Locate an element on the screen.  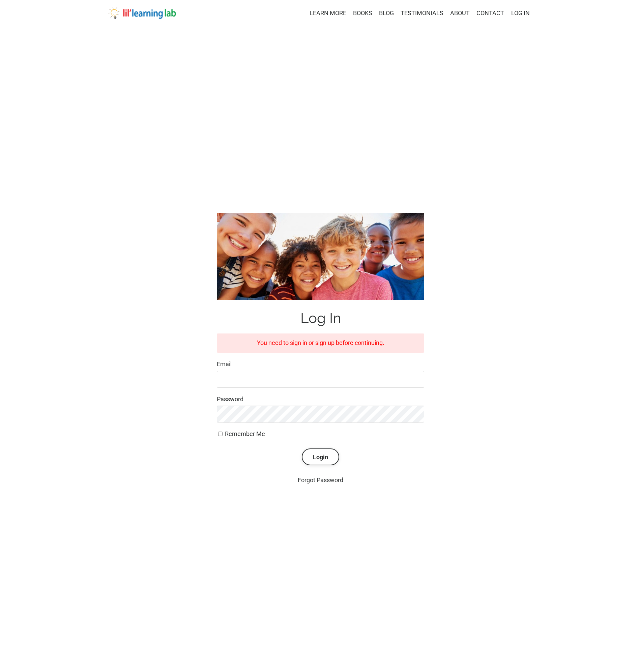
a: Forgot Password is located at coordinates (320, 480).